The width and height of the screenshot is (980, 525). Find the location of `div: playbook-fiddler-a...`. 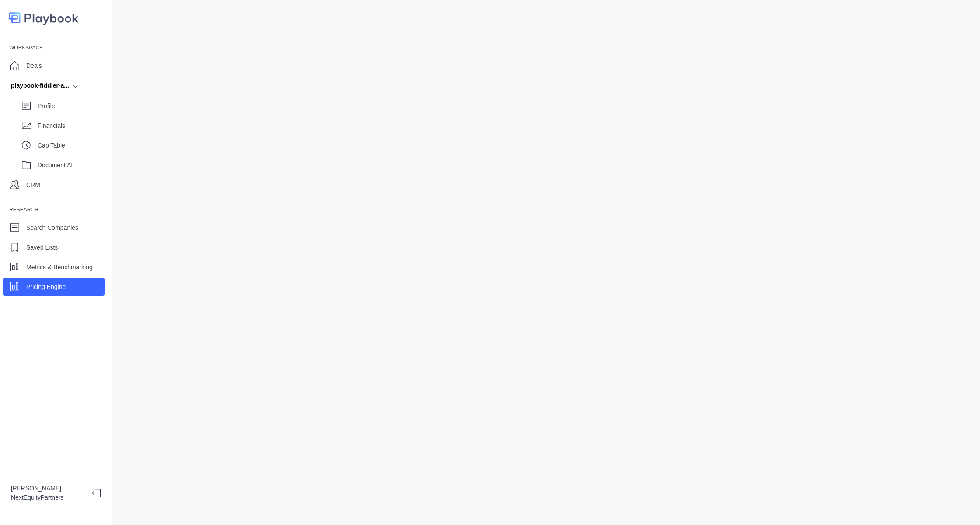

div: playbook-fiddler-a... is located at coordinates (40, 85).